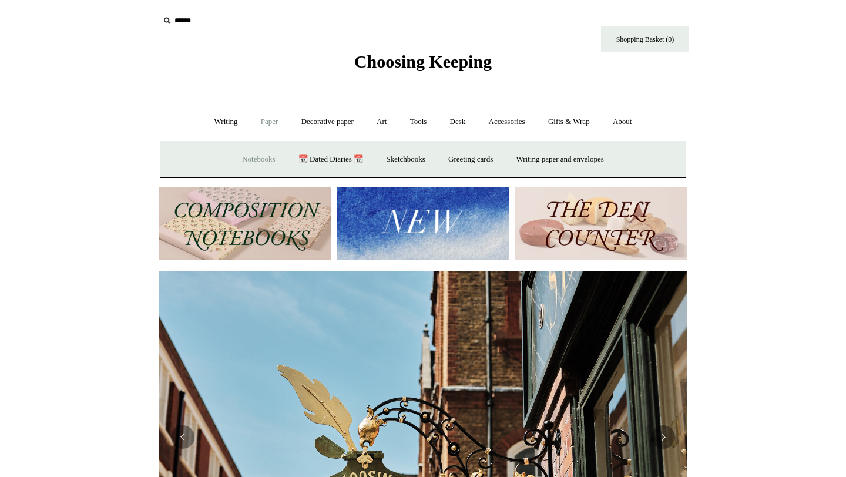 The height and width of the screenshot is (477, 846). I want to click on a: The Deli Counter, so click(601, 223).